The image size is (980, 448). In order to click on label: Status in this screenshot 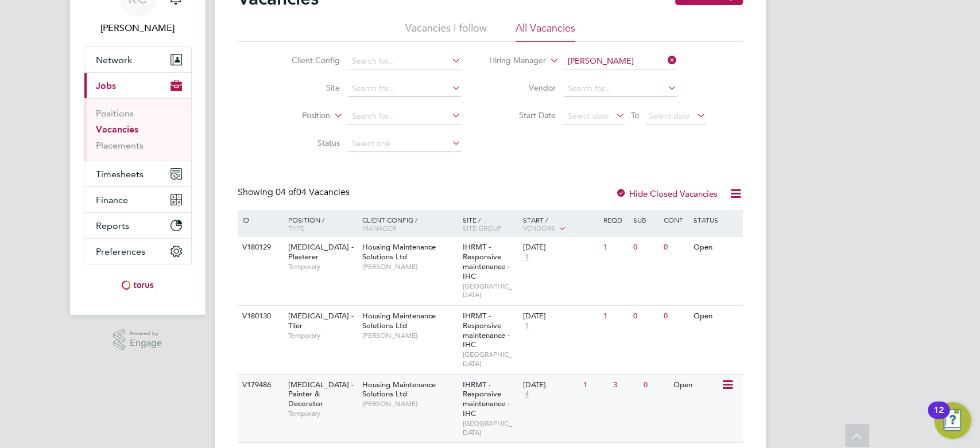, I will do `click(306, 143)`.